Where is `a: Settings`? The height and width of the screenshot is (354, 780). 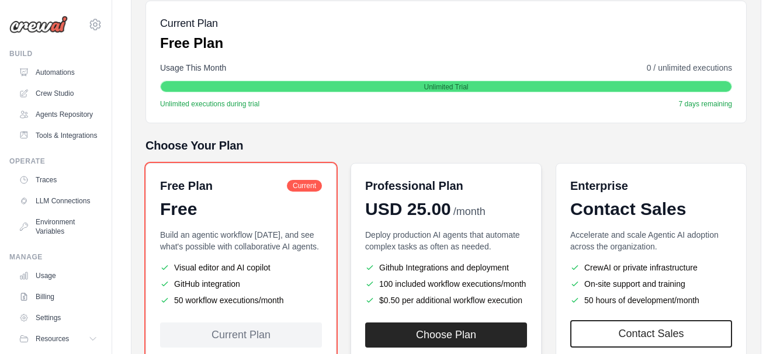
a: Settings is located at coordinates (58, 318).